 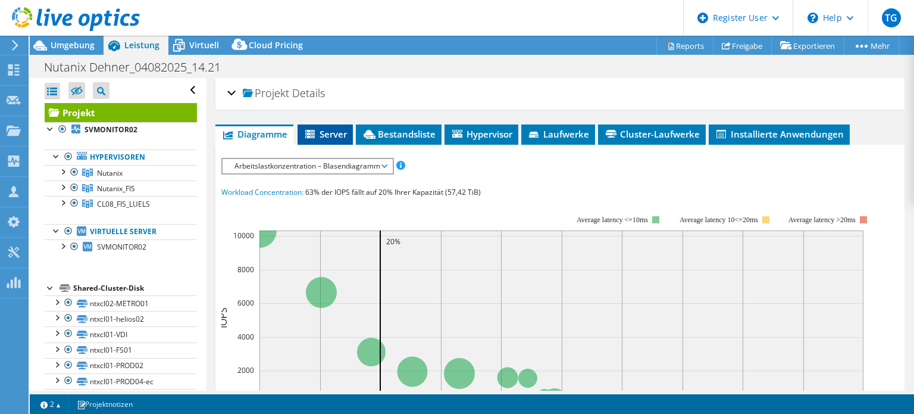 What do you see at coordinates (121, 303) in the screenshot?
I see `a: ntxcl02-METRO01` at bounding box center [121, 303].